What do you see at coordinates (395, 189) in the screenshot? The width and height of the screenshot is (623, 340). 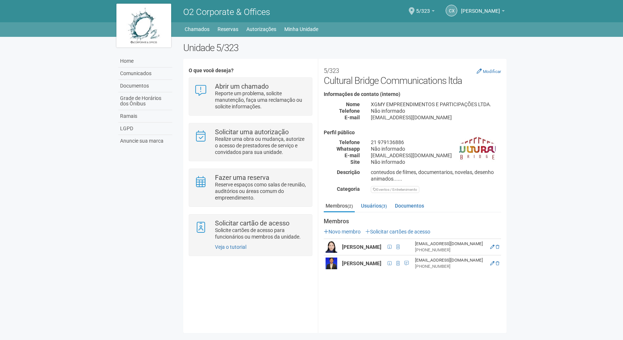 I see `div: Eventos / Entretenimento` at bounding box center [395, 189].